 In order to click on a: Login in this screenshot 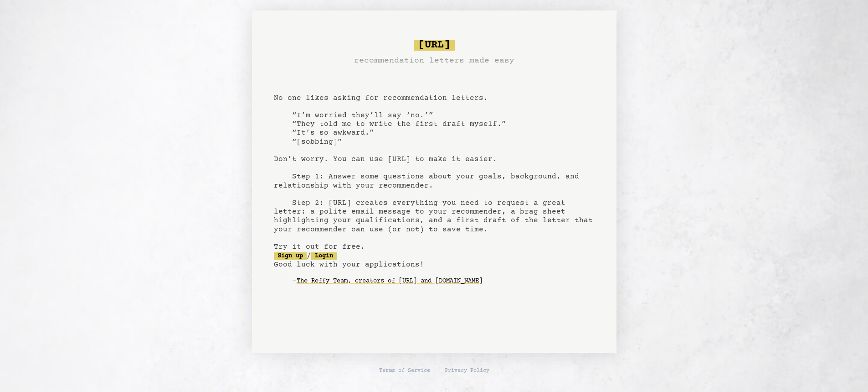, I will do `click(324, 256)`.